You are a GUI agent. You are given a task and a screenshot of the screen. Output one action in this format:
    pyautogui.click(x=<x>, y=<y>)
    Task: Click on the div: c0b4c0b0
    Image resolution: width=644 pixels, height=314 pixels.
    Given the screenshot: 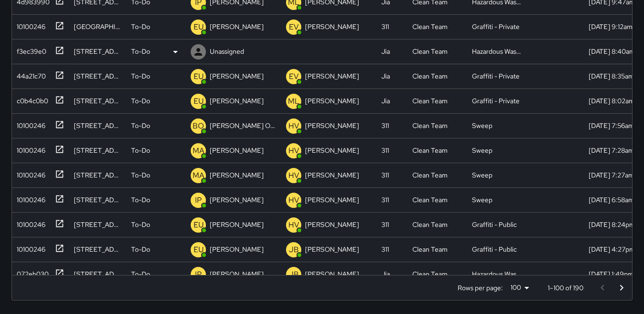 What is the action you would take?
    pyautogui.click(x=31, y=99)
    